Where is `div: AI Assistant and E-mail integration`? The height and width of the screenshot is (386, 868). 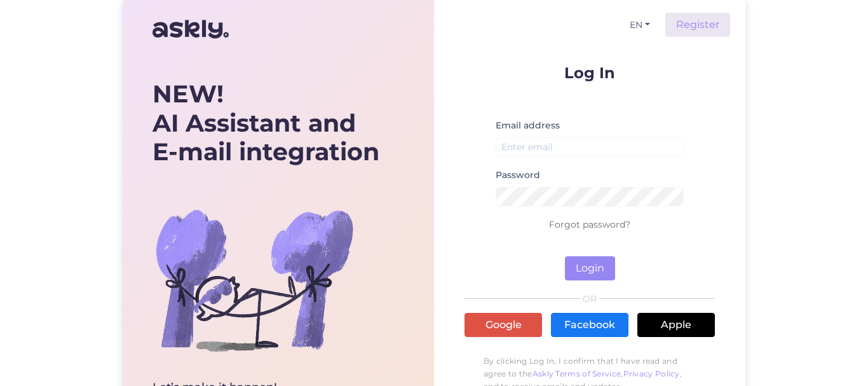 div: AI Assistant and E-mail integration is located at coordinates (266, 123).